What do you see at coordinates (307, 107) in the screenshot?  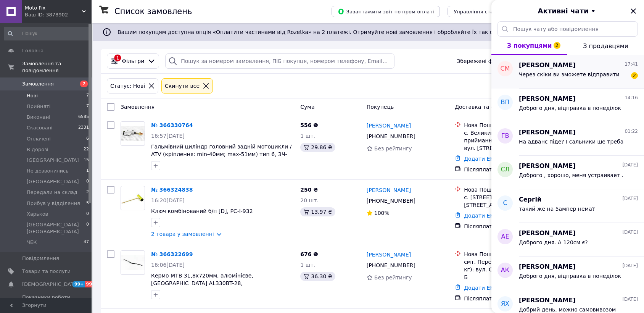 I see `span: Cума` at bounding box center [307, 107].